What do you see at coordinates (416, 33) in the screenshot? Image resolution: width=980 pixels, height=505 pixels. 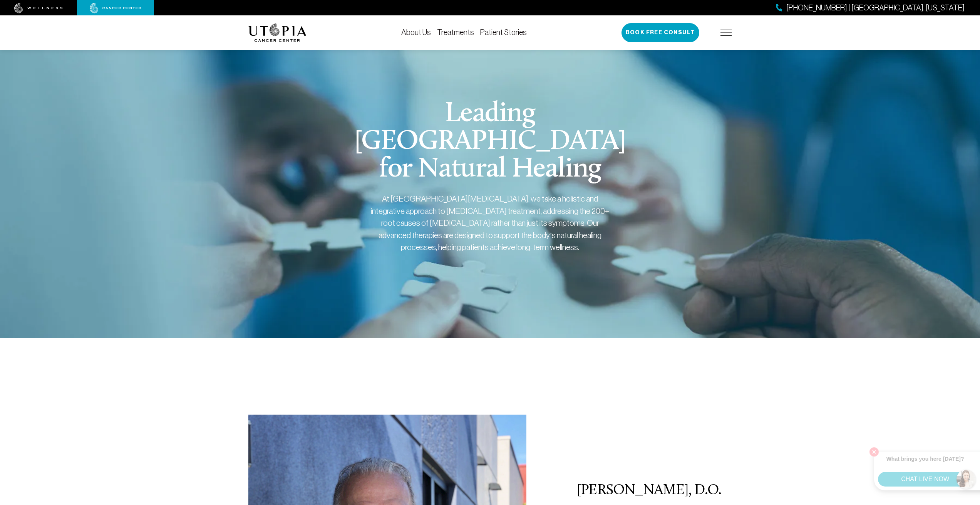 I see `a: About Us` at bounding box center [416, 33].